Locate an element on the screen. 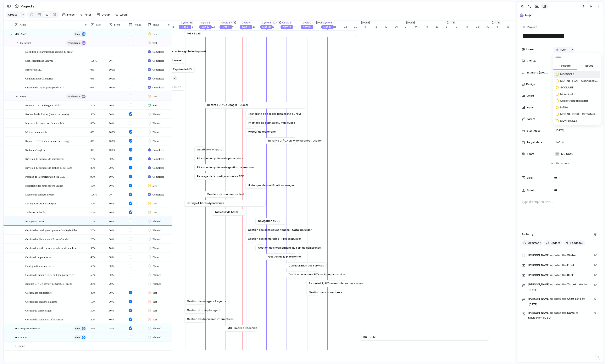  span: Socle transapplicatif is located at coordinates (574, 101).